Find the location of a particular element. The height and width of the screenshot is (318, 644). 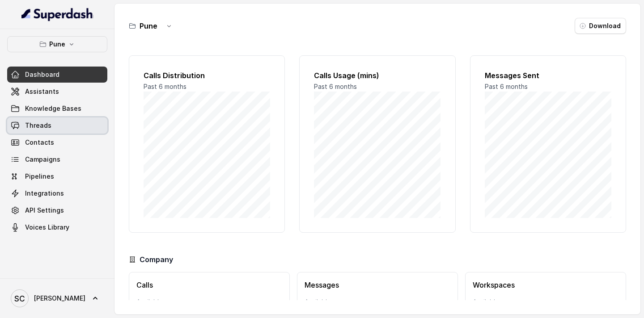

span: Knowledge Bases is located at coordinates (53, 109).